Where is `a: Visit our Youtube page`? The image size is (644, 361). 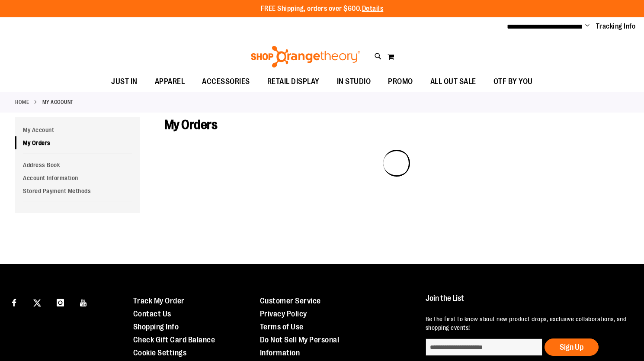 a: Visit our Youtube page is located at coordinates (84, 302).